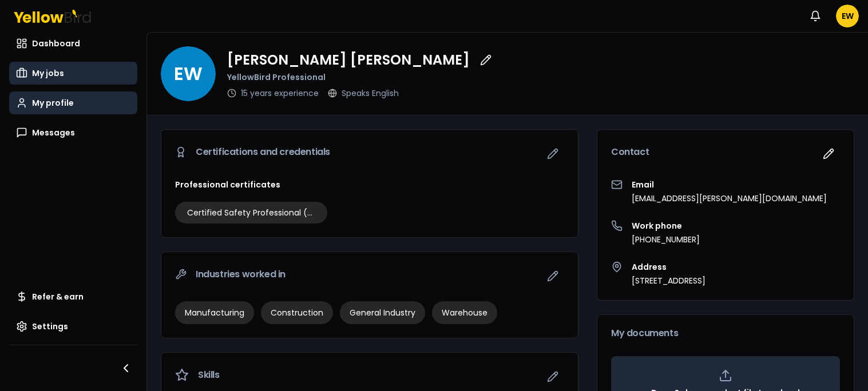  Describe the element at coordinates (73, 103) in the screenshot. I see `a: My profile` at that location.